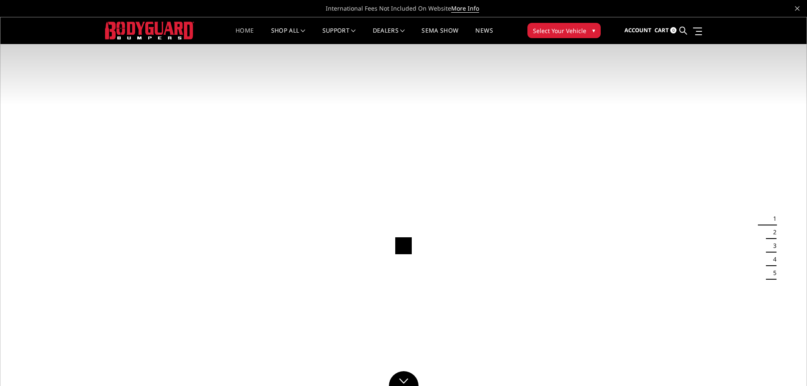  What do you see at coordinates (638, 30) in the screenshot?
I see `span: Account` at bounding box center [638, 30].